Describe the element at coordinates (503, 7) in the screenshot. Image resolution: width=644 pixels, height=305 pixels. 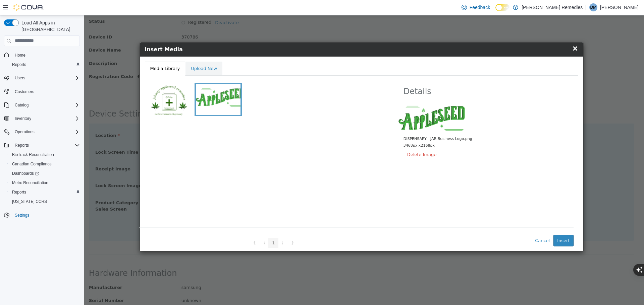
I see `input: Dark Mode` at that location.